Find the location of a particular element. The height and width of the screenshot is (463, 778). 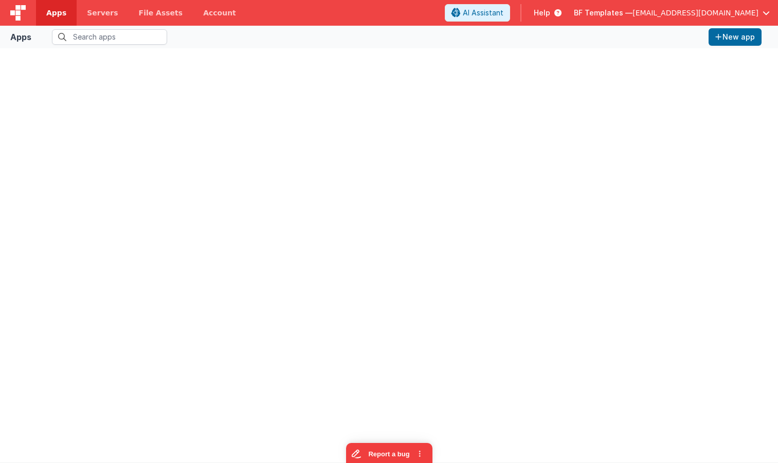

span: More options is located at coordinates (73, 11).